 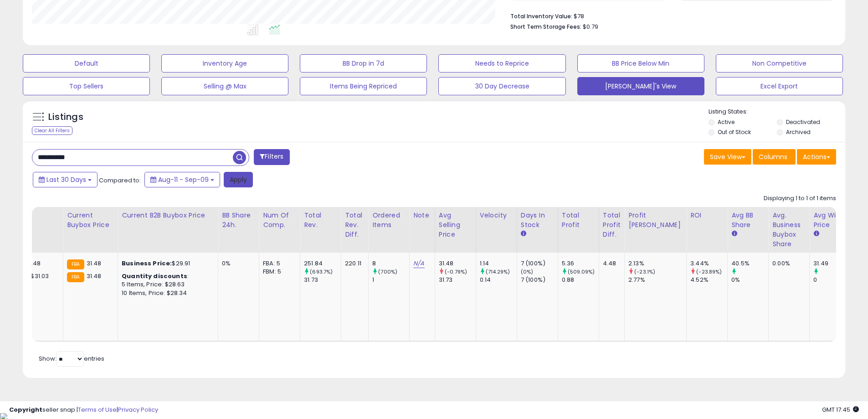 I want to click on span: 31.48, so click(x=94, y=276).